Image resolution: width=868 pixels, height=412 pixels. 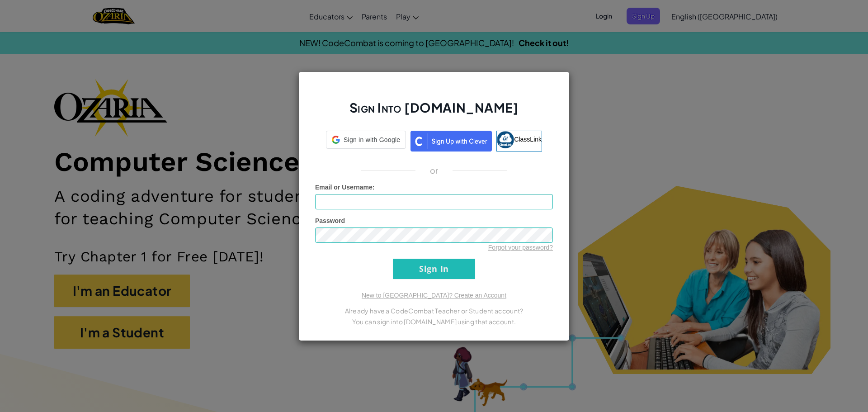 What do you see at coordinates (521, 248) in the screenshot?
I see `a: Forgot your password?` at bounding box center [521, 248].